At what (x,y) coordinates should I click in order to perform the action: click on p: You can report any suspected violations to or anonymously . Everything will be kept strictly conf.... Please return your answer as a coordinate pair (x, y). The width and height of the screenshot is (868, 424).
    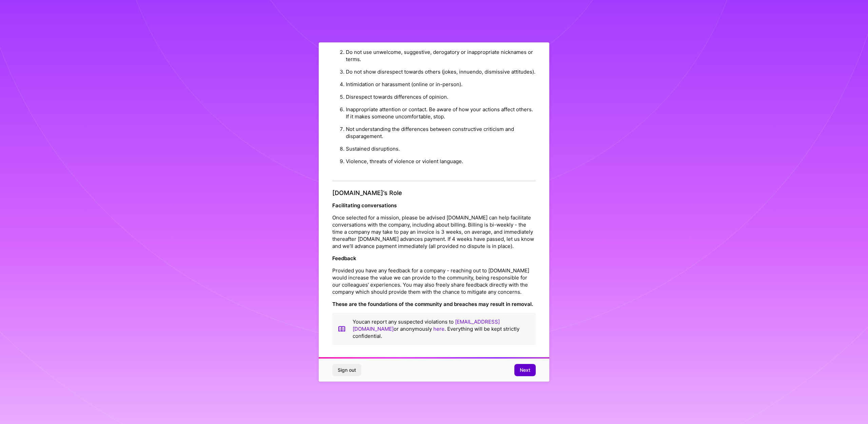
    Looking at the image, I should click on (441, 329).